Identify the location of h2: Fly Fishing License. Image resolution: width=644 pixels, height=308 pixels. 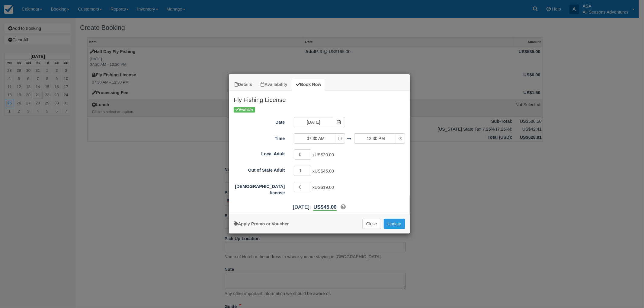
(319, 98).